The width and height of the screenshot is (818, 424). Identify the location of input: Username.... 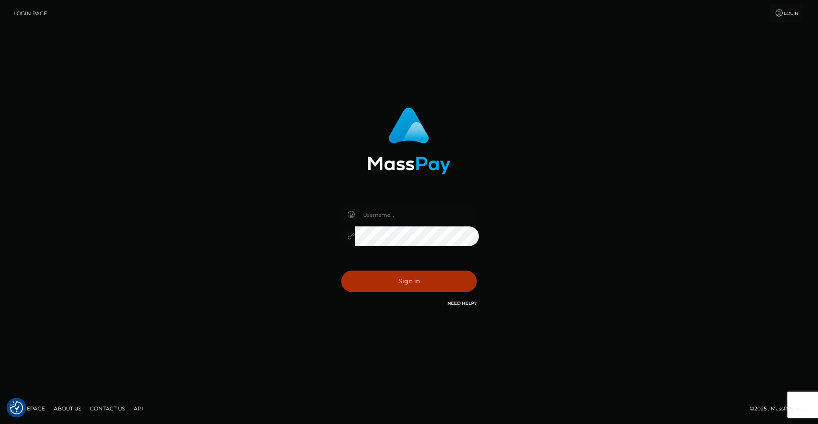
(417, 215).